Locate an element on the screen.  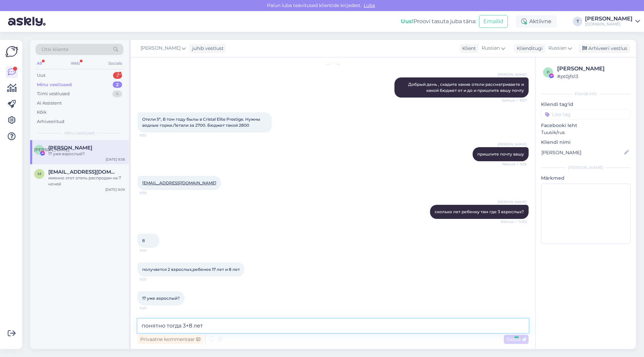
span: Nähtud ✓ 9:36 is located at coordinates (514, 164).